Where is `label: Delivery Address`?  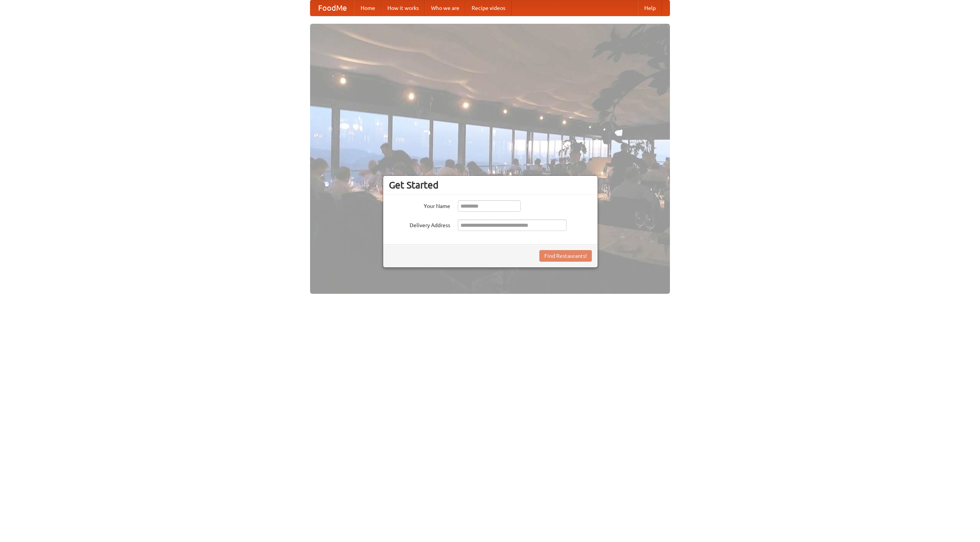 label: Delivery Address is located at coordinates (420, 224).